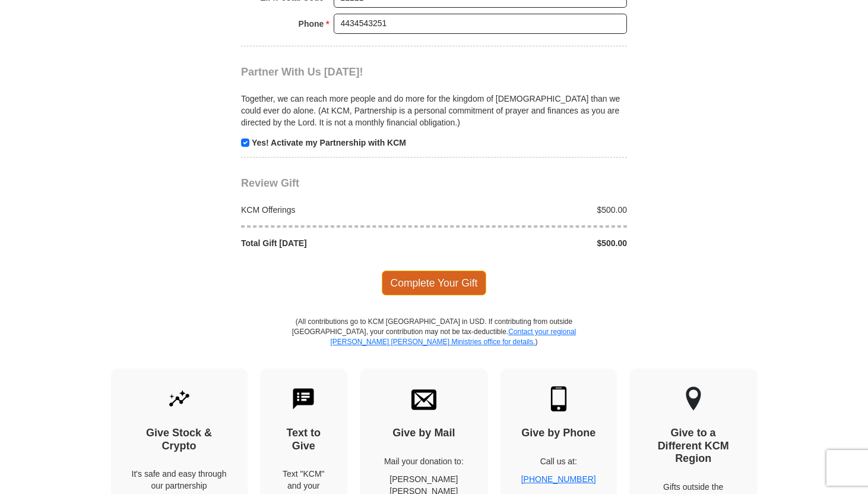  Describe the element at coordinates (558, 398) in the screenshot. I see `img: mobile.svg` at that location.